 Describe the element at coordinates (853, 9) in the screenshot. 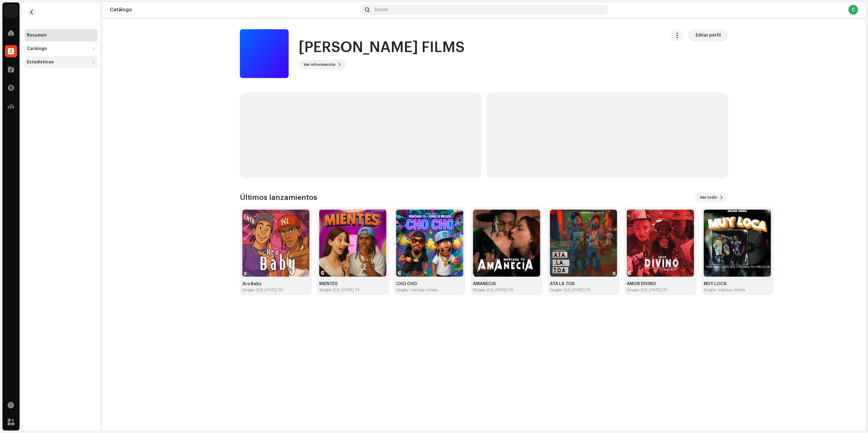

I see `div: C` at that location.